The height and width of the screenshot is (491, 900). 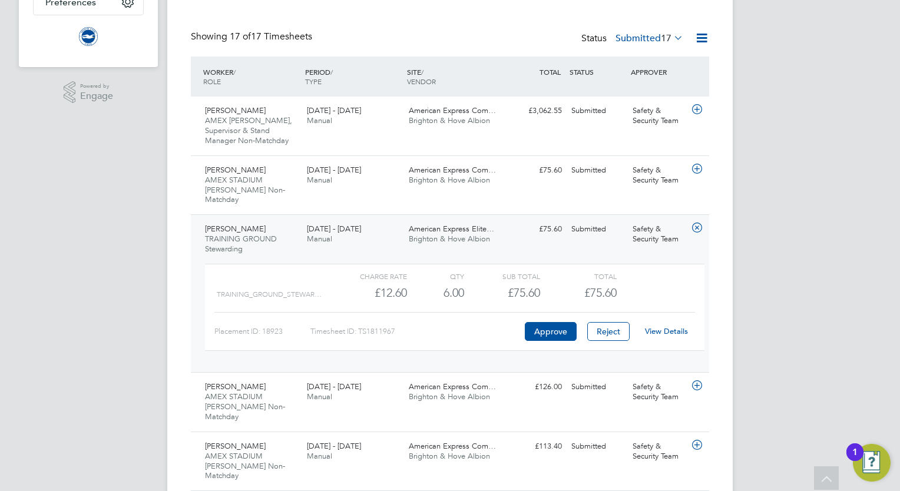 What do you see at coordinates (369, 293) in the screenshot?
I see `div: £12.60` at bounding box center [369, 293].